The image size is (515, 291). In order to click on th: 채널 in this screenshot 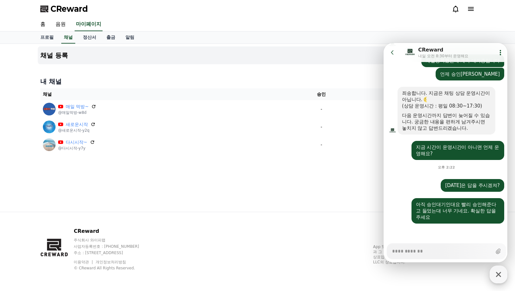, I will do `click(166, 94)`.